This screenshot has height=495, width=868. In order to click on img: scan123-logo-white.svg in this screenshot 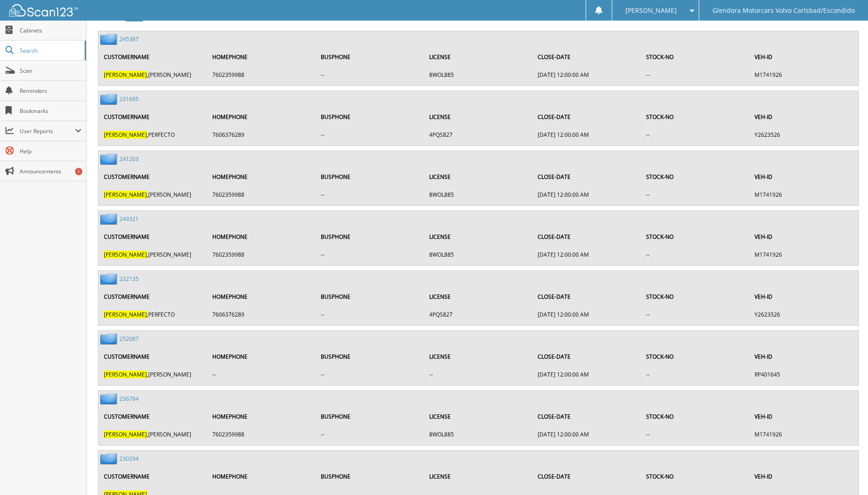, I will do `click(44, 10)`.